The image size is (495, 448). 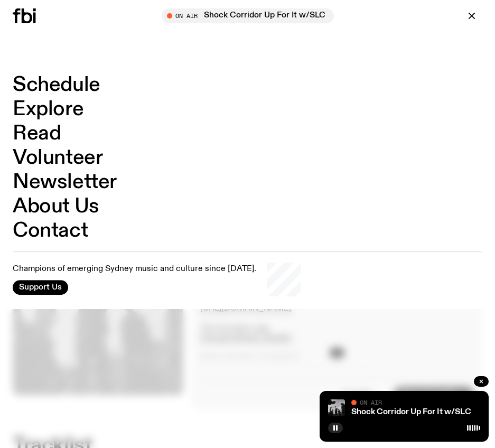 What do you see at coordinates (50, 231) in the screenshot?
I see `a: Contact` at bounding box center [50, 231].